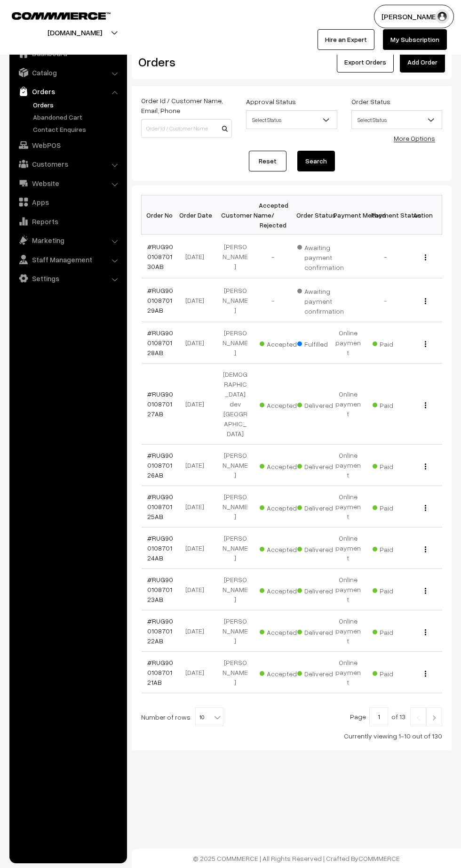  I want to click on a: #RUG90010870124AB, so click(160, 548).